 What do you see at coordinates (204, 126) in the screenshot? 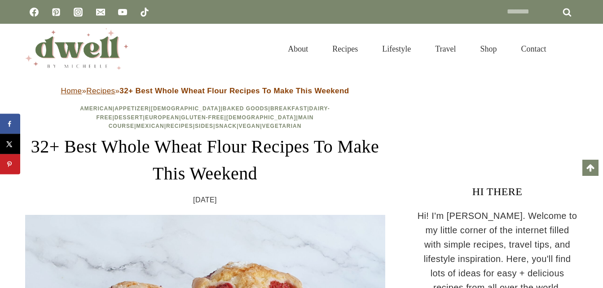
I see `a: Sides` at bounding box center [204, 126].